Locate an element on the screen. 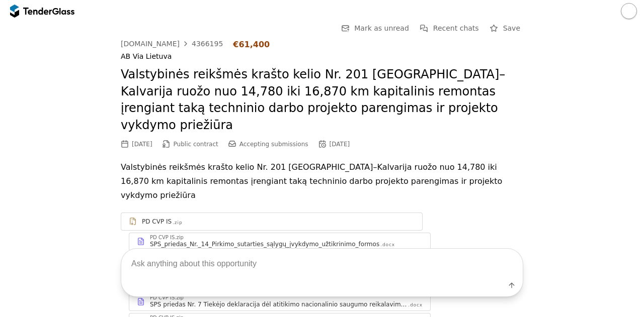  span: Accepting submissions is located at coordinates (274, 145).